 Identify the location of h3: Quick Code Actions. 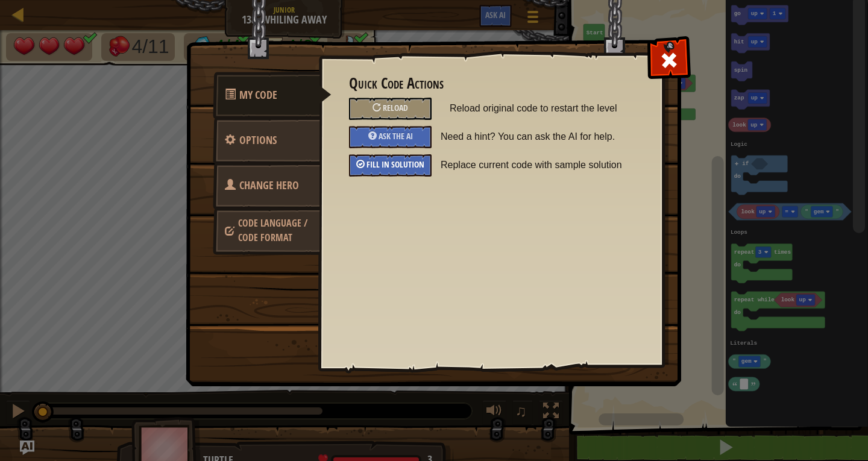
(491, 83).